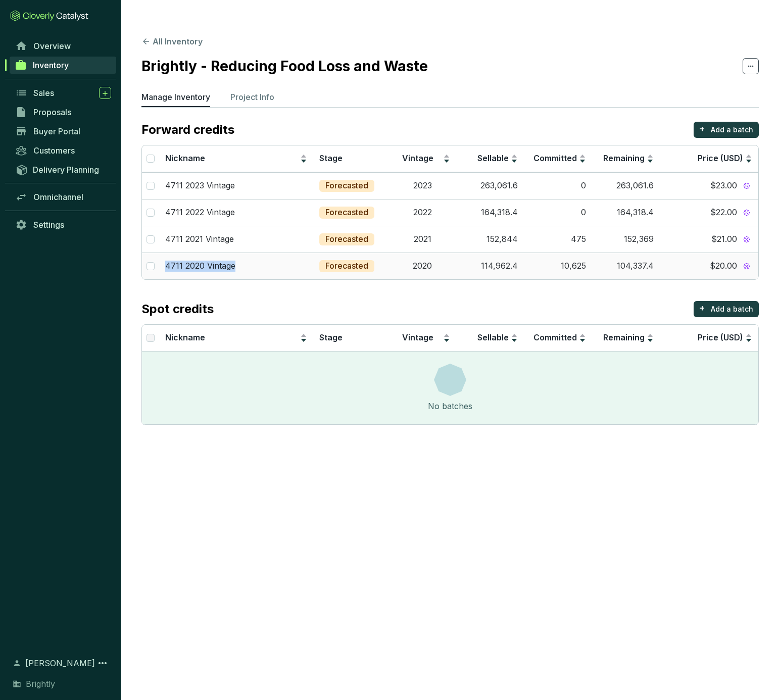 This screenshot has width=779, height=700. Describe the element at coordinates (43, 93) in the screenshot. I see `span: Sales` at that location.